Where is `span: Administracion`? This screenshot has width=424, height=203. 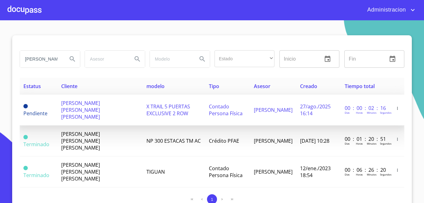 span: Administracion is located at coordinates (386, 10).